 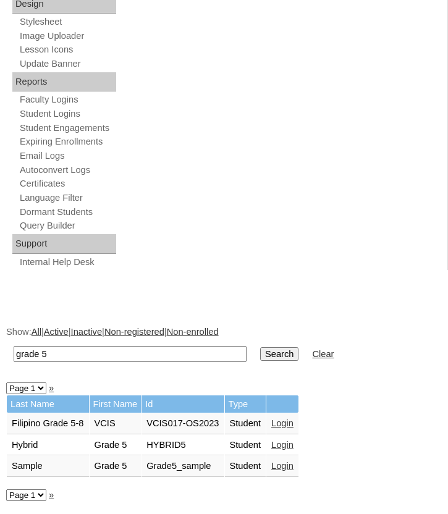 I want to click on a: Lesson Icons, so click(x=67, y=49).